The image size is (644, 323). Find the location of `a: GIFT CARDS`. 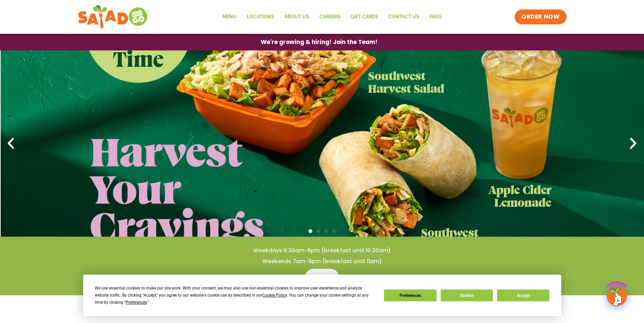

a: GIFT CARDS is located at coordinates (364, 17).